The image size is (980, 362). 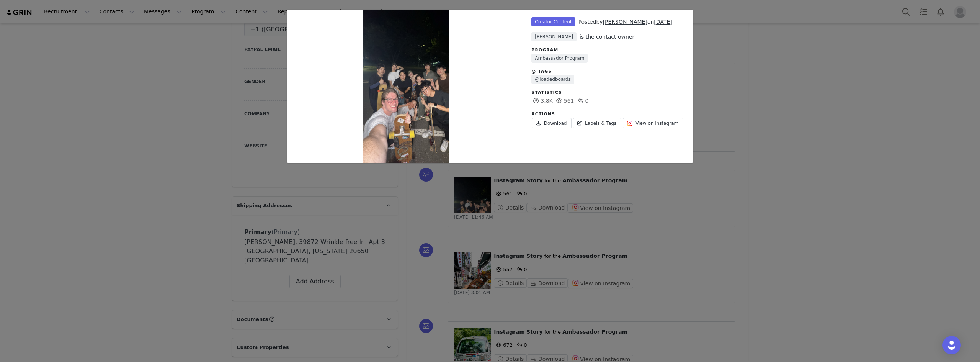 What do you see at coordinates (553, 79) in the screenshot?
I see `a: @loadedboards` at bounding box center [553, 79].